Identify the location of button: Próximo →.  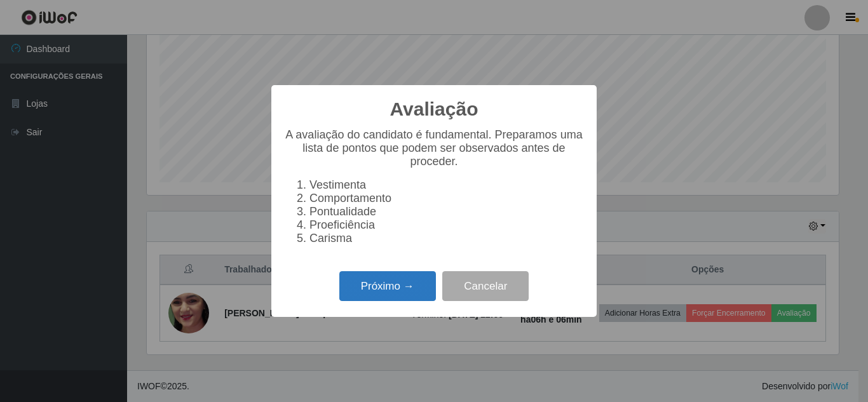
(387, 285).